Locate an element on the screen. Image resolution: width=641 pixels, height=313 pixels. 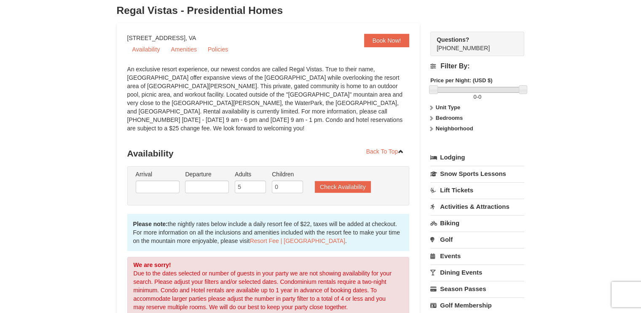
a: Book Now! is located at coordinates (387, 40).